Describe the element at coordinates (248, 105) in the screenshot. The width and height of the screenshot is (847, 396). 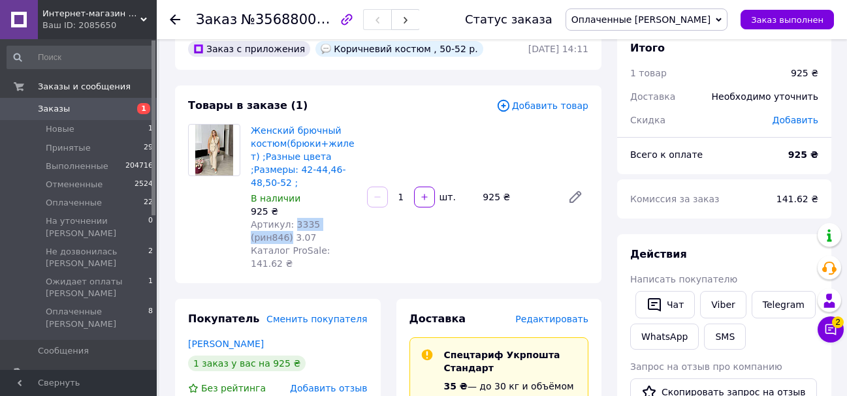
I see `span: Товары в заказе (1)` at that location.